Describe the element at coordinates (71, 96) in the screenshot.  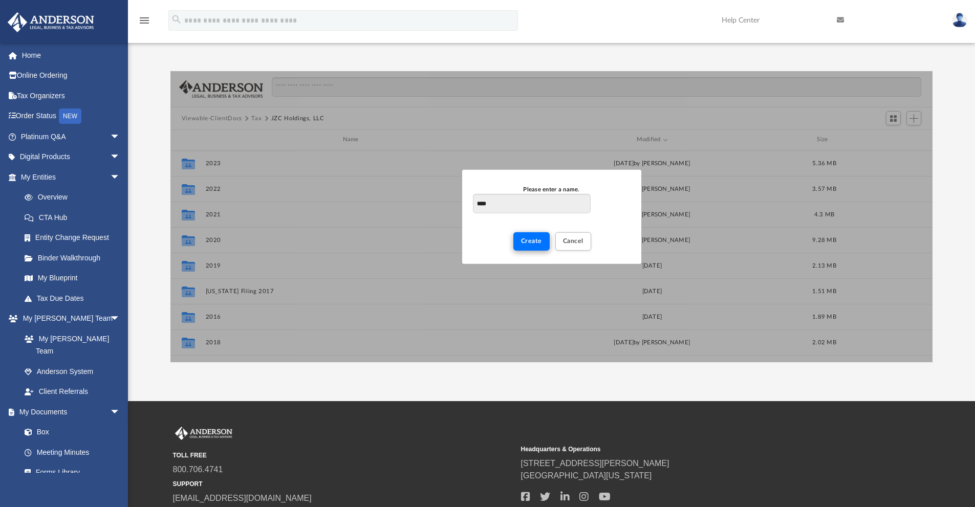
I see `a: Tax Organizers` at that location.